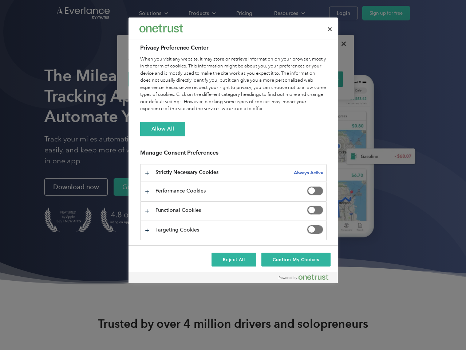 This screenshot has width=466, height=350. What do you see at coordinates (233, 48) in the screenshot?
I see `h2: Privacy Preference Center` at bounding box center [233, 48].